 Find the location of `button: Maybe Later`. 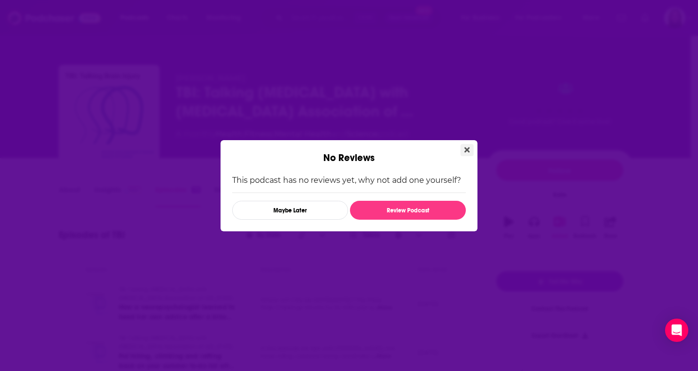

button: Maybe Later is located at coordinates (290, 210).